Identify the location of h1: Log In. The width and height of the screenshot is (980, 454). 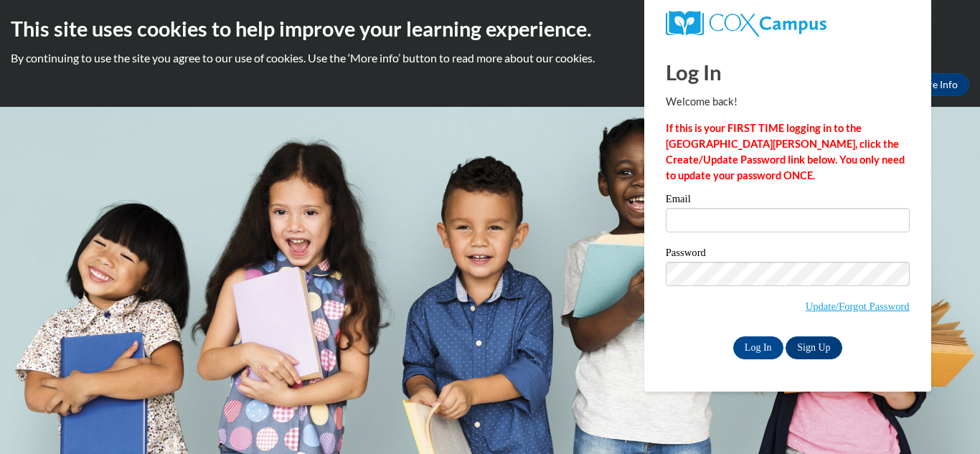
(788, 72).